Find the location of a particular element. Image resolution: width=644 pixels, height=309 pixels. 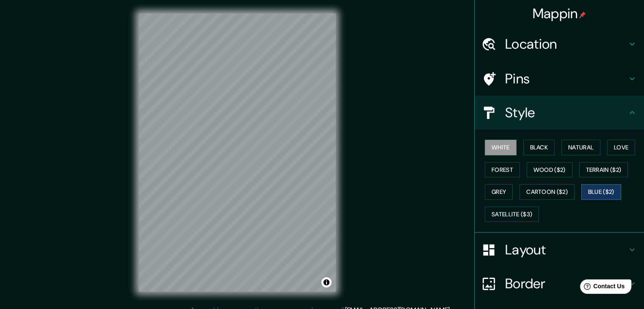

canvas: Map is located at coordinates (237, 152).